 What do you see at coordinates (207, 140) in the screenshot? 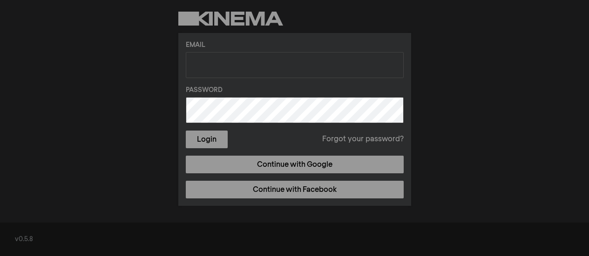
I see `button: Login` at bounding box center [207, 140].